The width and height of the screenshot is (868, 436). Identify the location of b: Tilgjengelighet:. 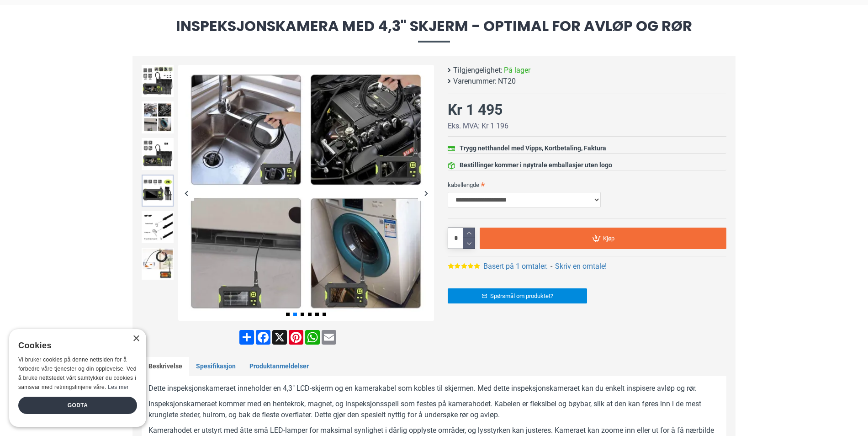
(478, 71).